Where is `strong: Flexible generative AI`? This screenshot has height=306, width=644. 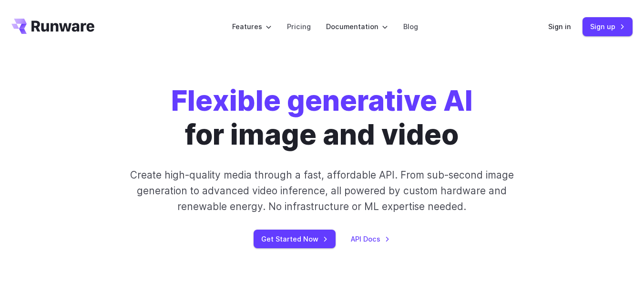 strong: Flexible generative AI is located at coordinates (322, 100).